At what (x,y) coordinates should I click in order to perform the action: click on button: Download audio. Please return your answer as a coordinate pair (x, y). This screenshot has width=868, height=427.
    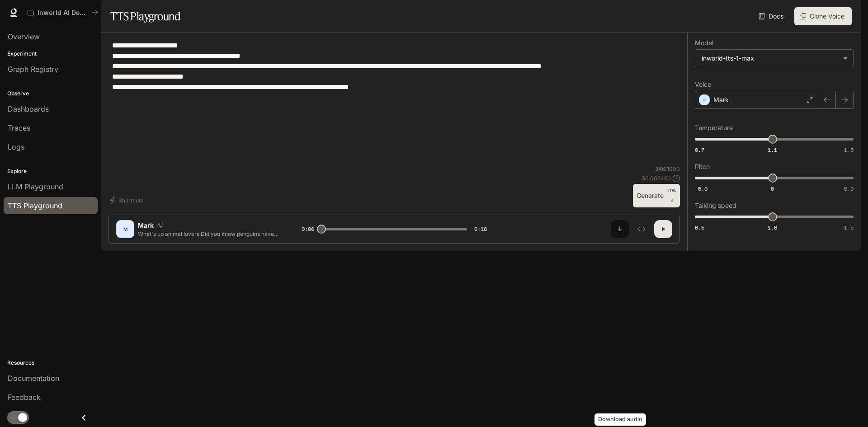
    Looking at the image, I should click on (620, 229).